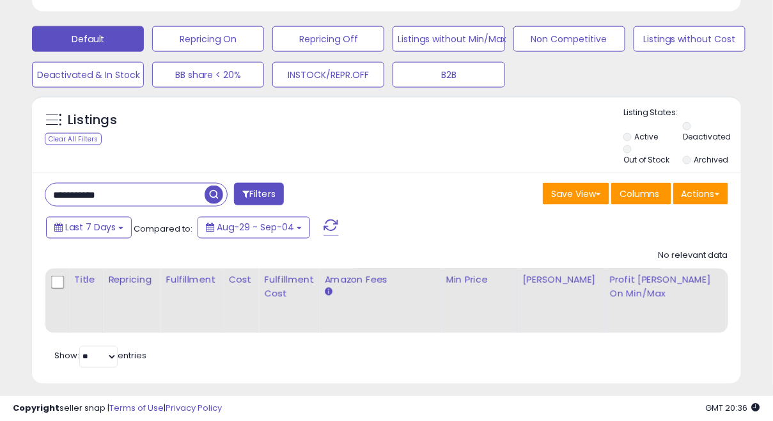  What do you see at coordinates (208, 39) in the screenshot?
I see `button: Repricing On` at bounding box center [208, 39].